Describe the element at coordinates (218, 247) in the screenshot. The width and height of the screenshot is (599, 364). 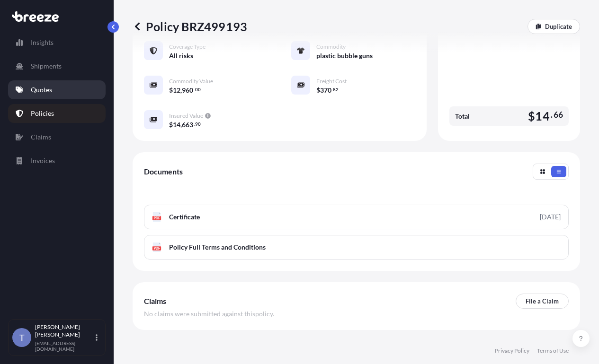
I see `span: Policy Full Terms and Conditions` at that location.